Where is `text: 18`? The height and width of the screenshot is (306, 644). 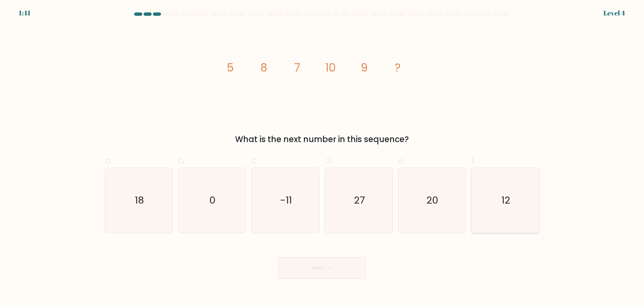 text: 18 is located at coordinates (139, 200).